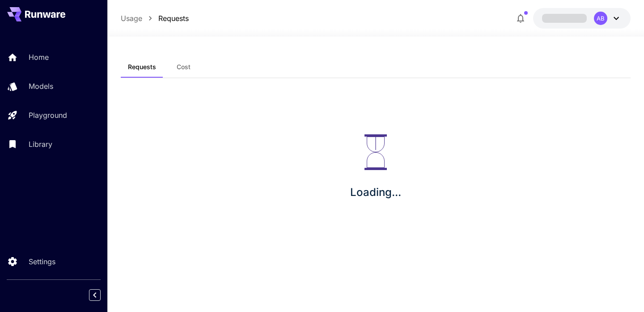 This screenshot has height=312, width=644. What do you see at coordinates (375, 192) in the screenshot?
I see `p: Loading...` at bounding box center [375, 192].